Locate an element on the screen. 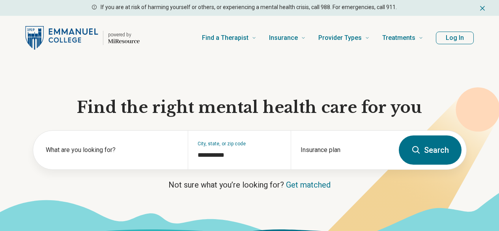 Image resolution: width=499 pixels, height=231 pixels. button: Log In is located at coordinates (455, 38).